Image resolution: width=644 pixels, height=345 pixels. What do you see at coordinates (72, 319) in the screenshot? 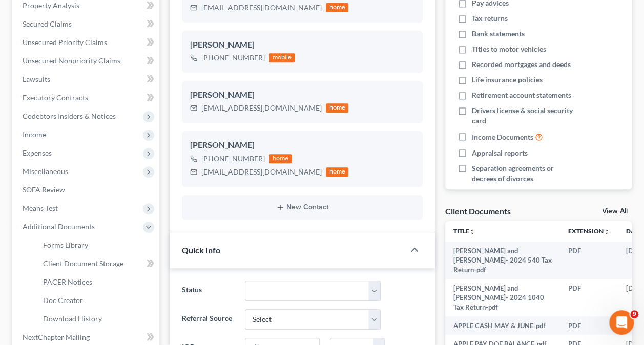
I see `span: Download History` at bounding box center [72, 319].